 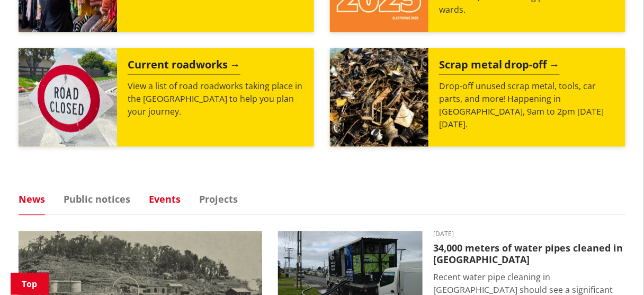 I want to click on a: Events, so click(x=165, y=199).